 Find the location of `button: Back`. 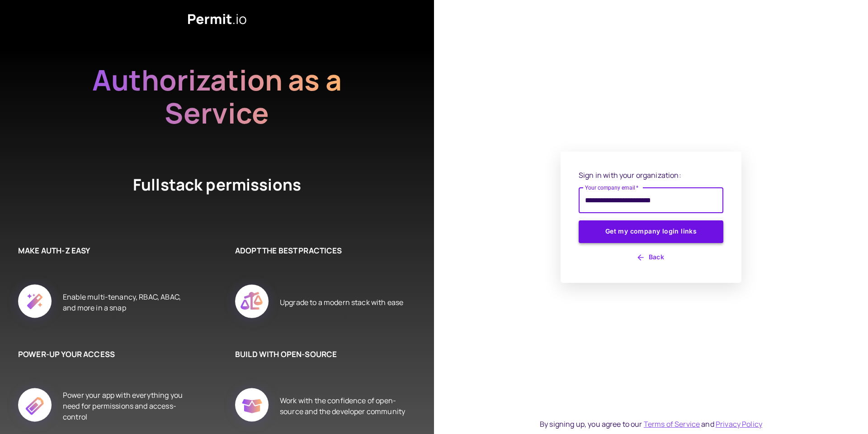

button: Back is located at coordinates (651, 258).